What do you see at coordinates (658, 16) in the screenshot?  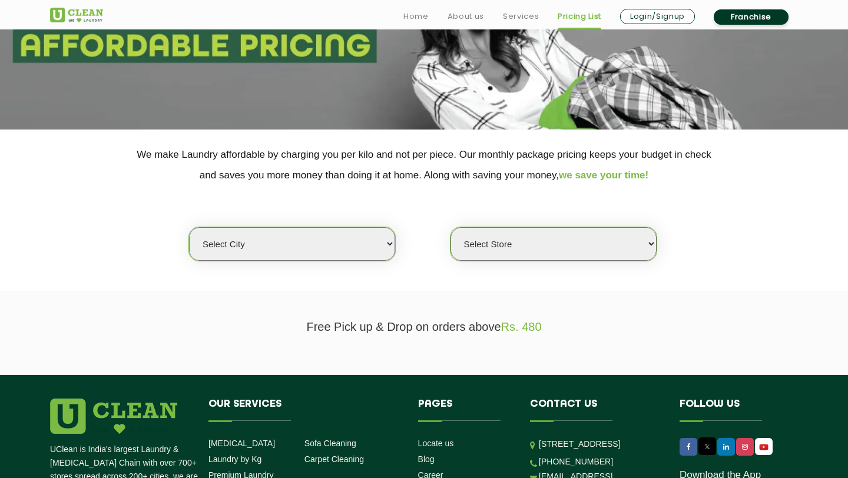 I see `a: Login/Signup` at bounding box center [658, 16].